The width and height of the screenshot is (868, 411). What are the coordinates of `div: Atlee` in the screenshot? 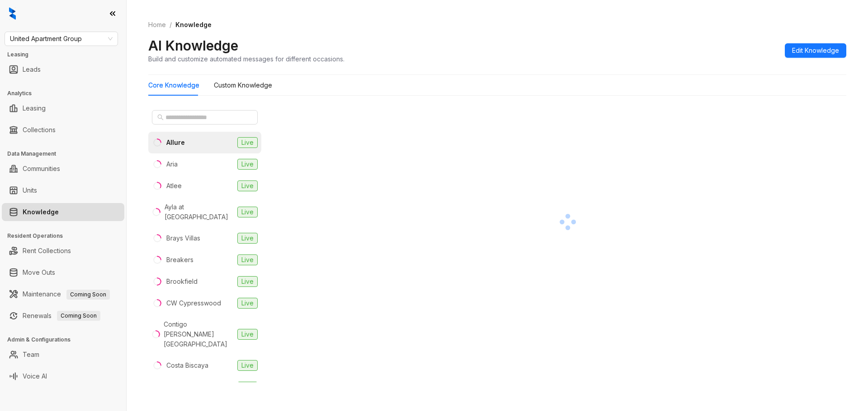 It's located at (174, 186).